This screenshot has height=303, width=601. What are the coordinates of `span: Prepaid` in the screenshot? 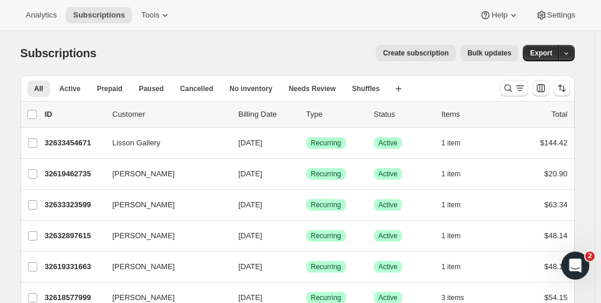 It's located at (110, 89).